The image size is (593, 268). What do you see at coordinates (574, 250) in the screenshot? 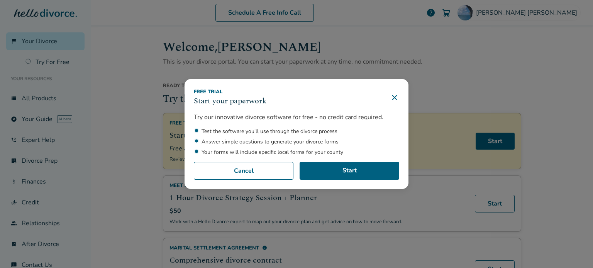
I see `div: Chat Widget` at bounding box center [574, 250].